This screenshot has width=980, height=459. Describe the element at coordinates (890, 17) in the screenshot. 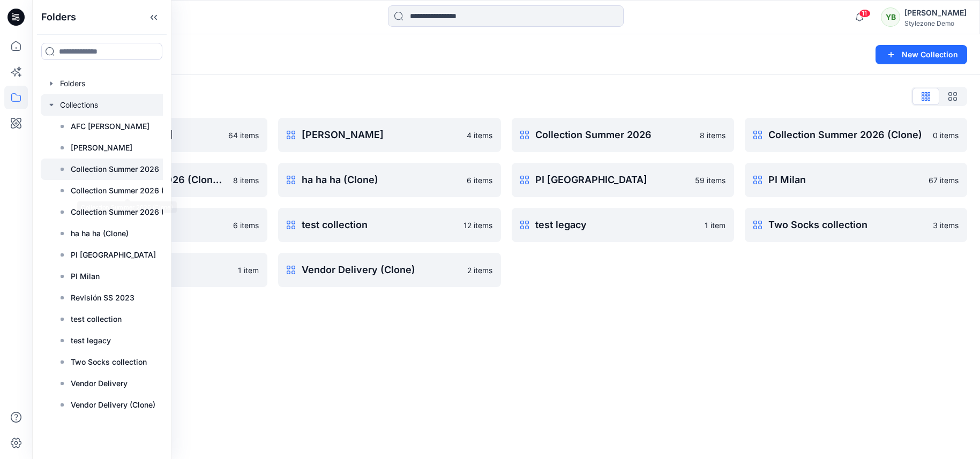

I see `div: YB` at that location.